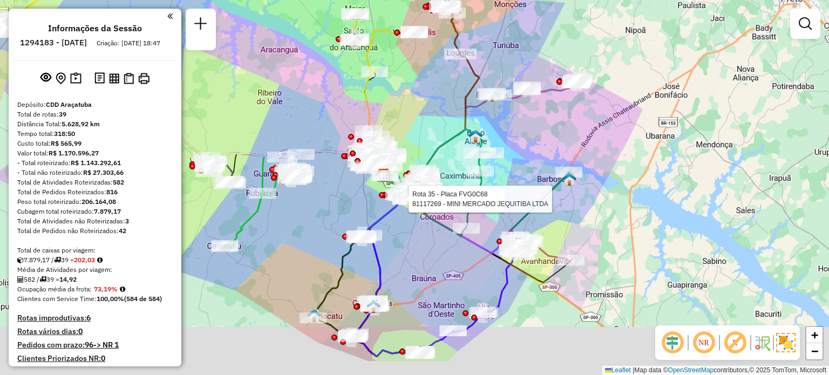 This screenshot has height=375, width=829. Describe the element at coordinates (704, 343) in the screenshot. I see `span: Ocultar NR` at that location.